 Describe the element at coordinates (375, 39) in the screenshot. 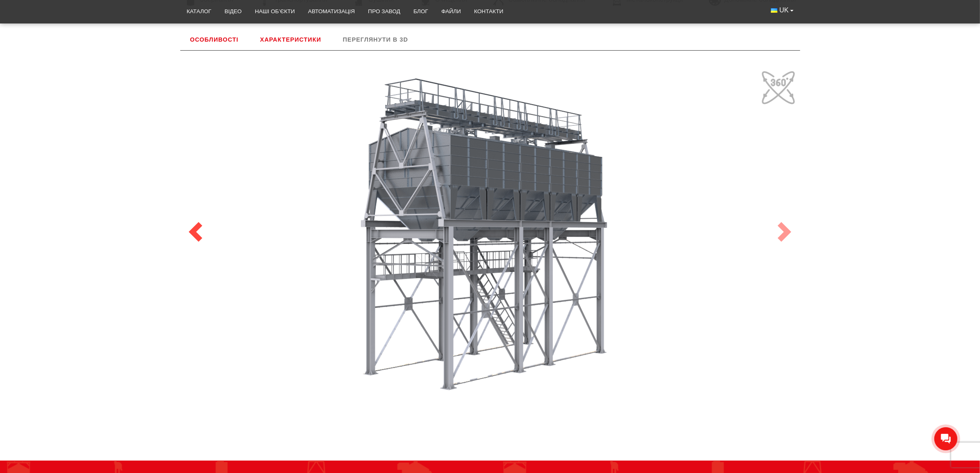

I see `a: Переглянути в 3D` at that location.